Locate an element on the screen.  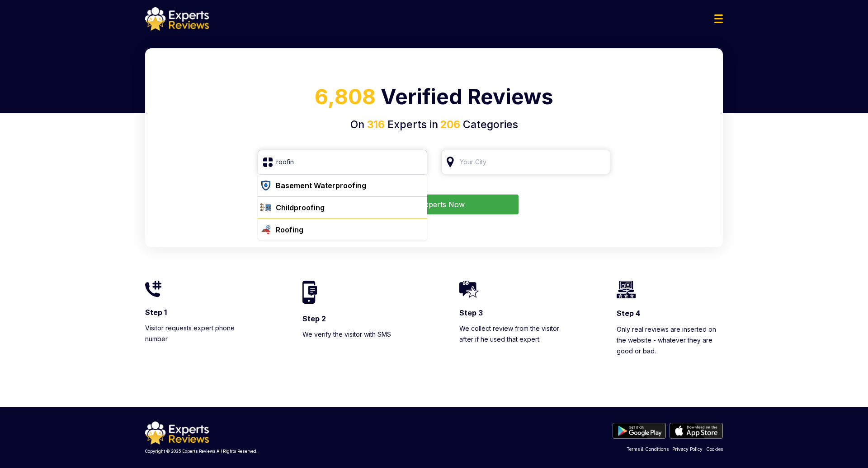
span: 6,808 is located at coordinates (345, 97).